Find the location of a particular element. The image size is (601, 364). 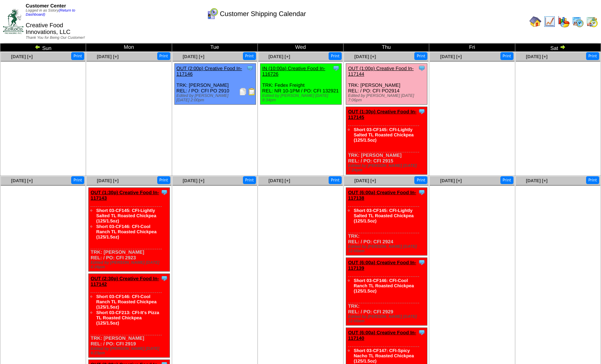

a: IN (10:00a) Creative Food In-116726 is located at coordinates (293, 71).